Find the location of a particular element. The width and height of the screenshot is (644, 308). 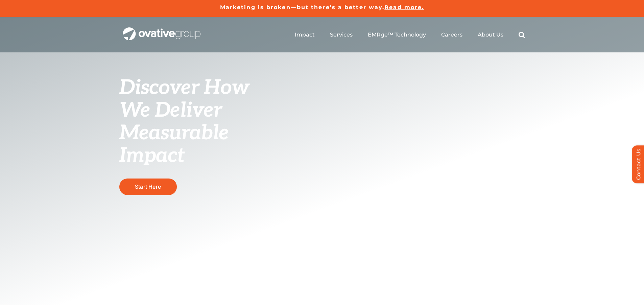

a: Services is located at coordinates (341, 35).